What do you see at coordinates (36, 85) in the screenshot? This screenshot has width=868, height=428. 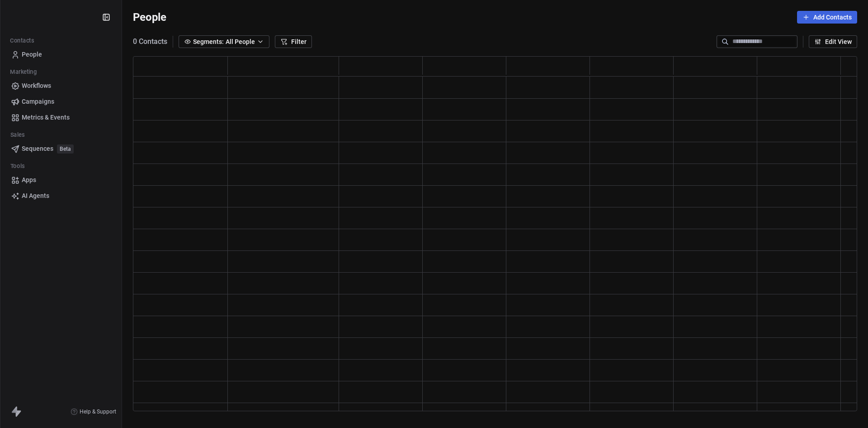 I see `span: Workflows` at bounding box center [36, 85].